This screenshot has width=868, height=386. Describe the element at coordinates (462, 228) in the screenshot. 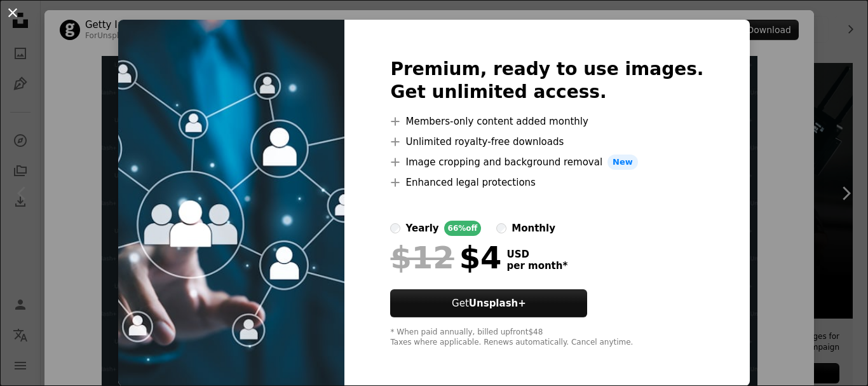

I see `div: 66% off` at that location.